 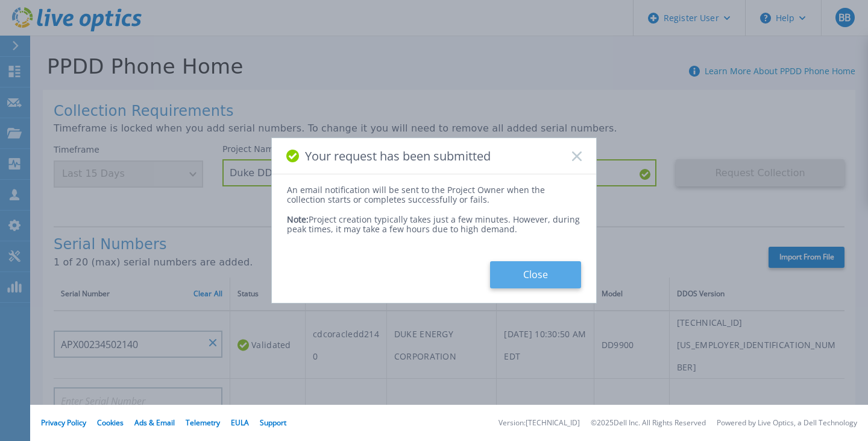 What do you see at coordinates (63, 422) in the screenshot?
I see `a: Privacy Policy` at bounding box center [63, 422].